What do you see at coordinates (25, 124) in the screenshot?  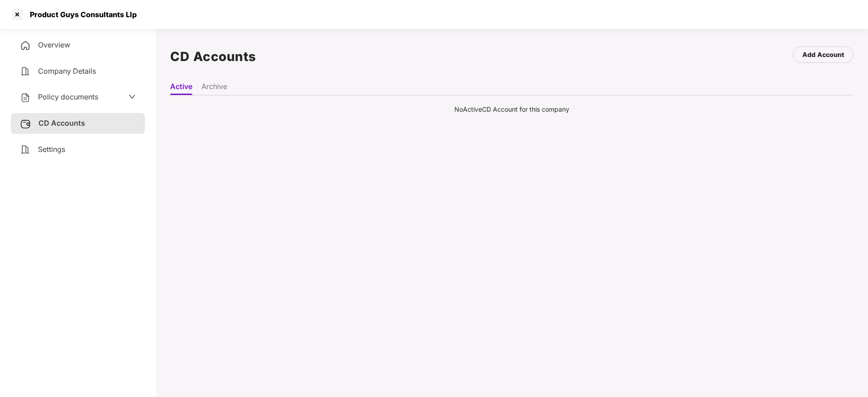 I see `img: svg+xml;base64,PHN2ZyB3aWR0aD0iMjUiIGhlaWdodD0iMjQiIHZpZXdCb3g9IjAgMCAyNSAyNCIgZmlsbD0ibm9uZSIgeG...` at bounding box center [25, 124].